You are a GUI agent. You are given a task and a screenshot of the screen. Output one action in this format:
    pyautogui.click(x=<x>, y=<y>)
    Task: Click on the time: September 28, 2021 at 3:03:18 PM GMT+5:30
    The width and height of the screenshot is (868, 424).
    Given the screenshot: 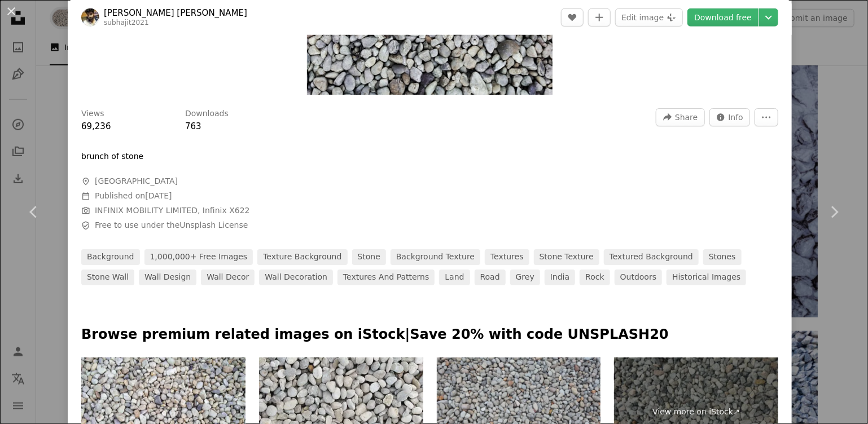 What is the action you would take?
    pyautogui.click(x=158, y=196)
    